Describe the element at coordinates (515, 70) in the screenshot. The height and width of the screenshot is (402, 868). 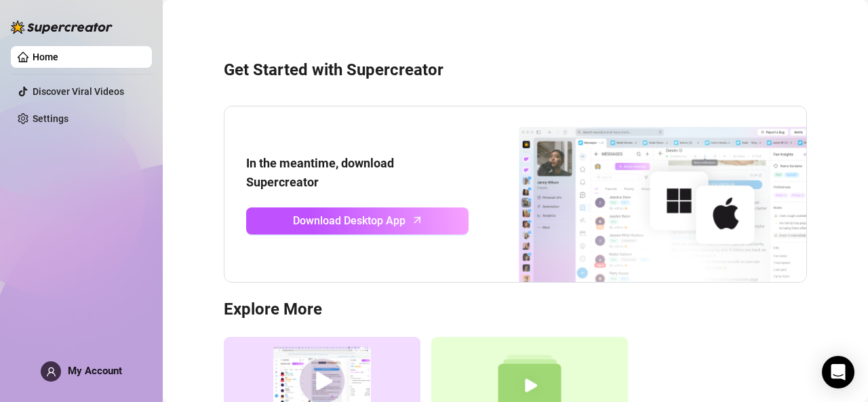
I see `h3: Get Started with Supercreator` at that location.